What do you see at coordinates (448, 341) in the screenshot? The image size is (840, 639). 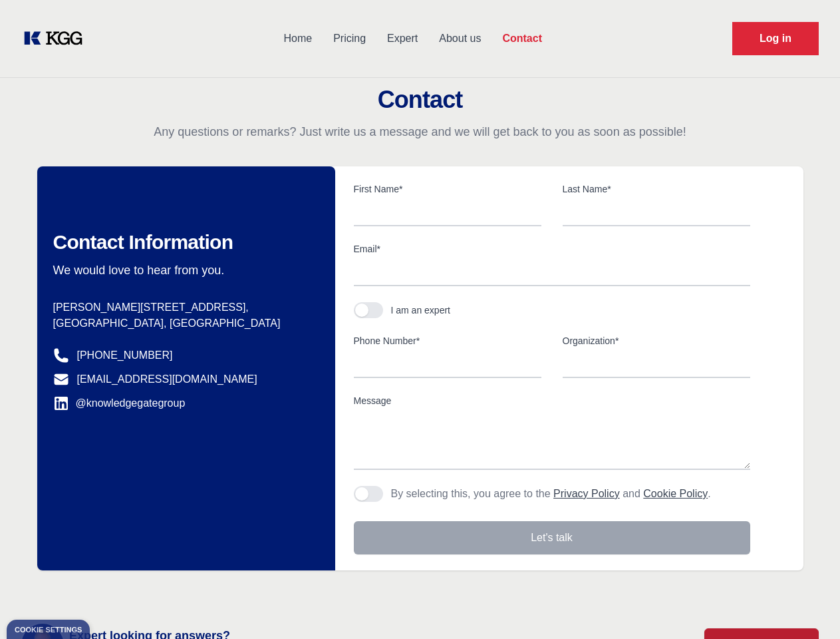 I see `label: Phone Number*` at bounding box center [448, 341].